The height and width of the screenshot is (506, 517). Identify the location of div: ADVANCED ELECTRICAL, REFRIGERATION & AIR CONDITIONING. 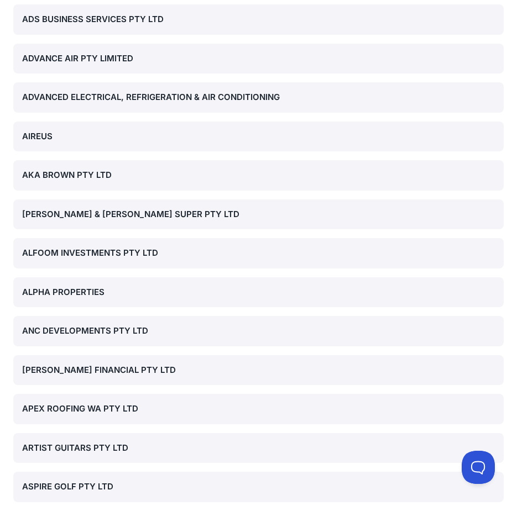
(258, 97).